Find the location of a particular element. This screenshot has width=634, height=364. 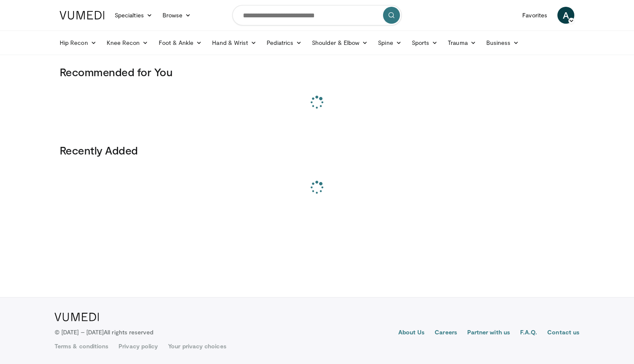

a: Sports is located at coordinates (425, 43).